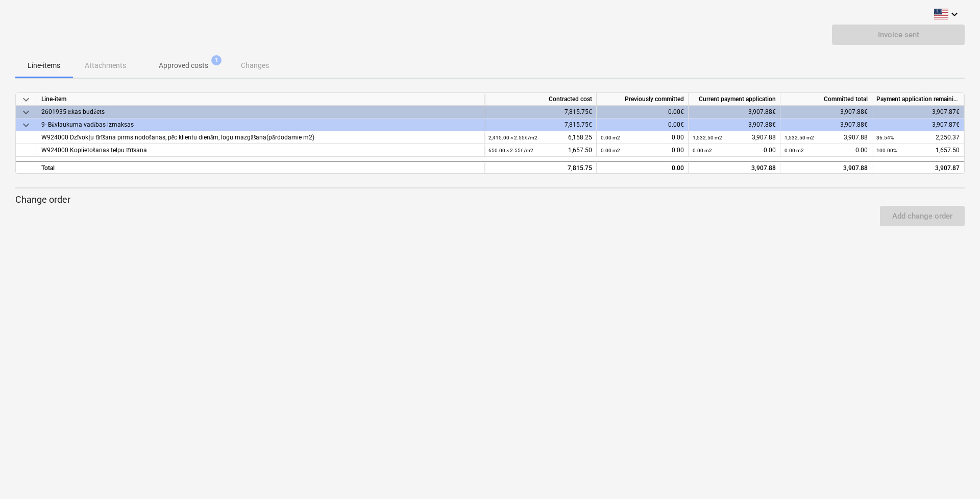  I want to click on div: Committed total, so click(827, 99).